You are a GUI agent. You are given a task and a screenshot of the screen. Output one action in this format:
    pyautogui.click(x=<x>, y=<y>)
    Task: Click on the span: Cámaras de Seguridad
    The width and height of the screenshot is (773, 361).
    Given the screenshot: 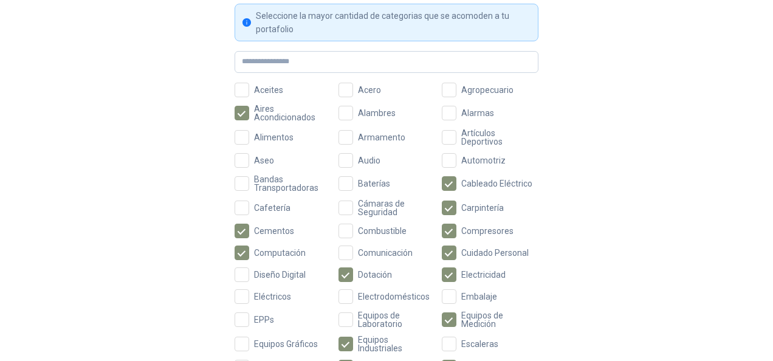 What is the action you would take?
    pyautogui.click(x=394, y=208)
    